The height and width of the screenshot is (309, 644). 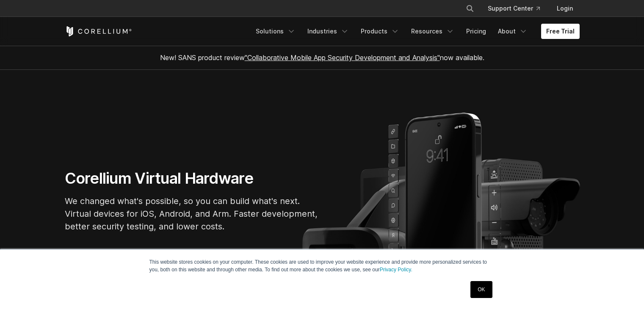 I want to click on span: New! SANS product review now available., so click(x=323, y=57).